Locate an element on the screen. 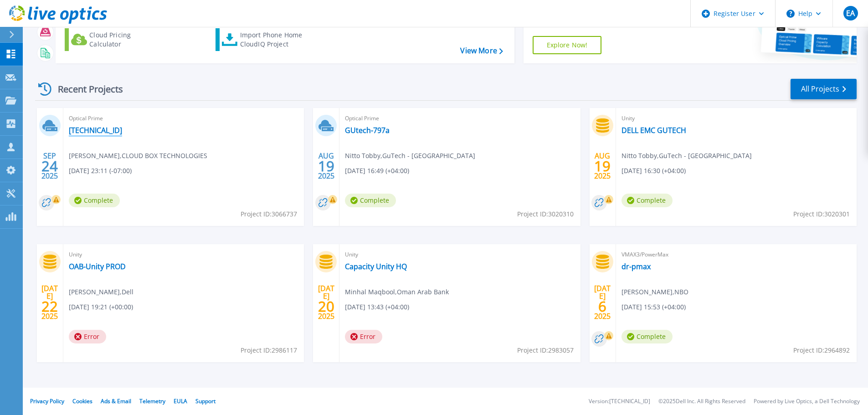 This screenshot has width=868, height=415. a: Cloud Pricing Calculator is located at coordinates (115, 40).